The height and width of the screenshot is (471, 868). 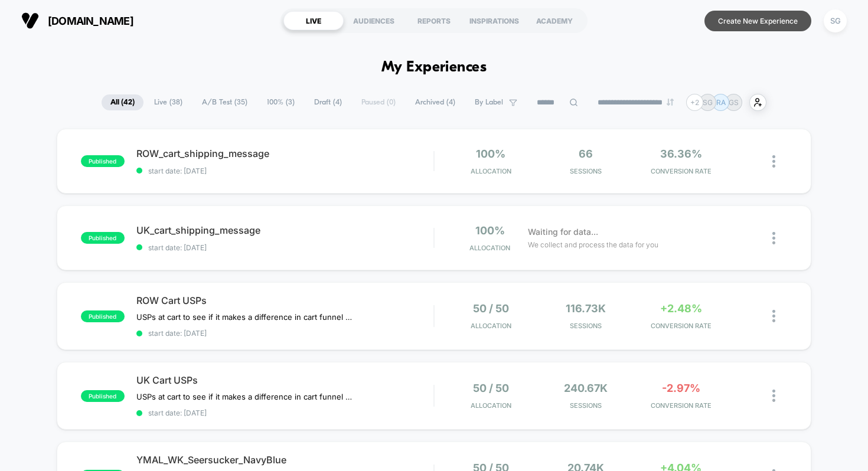 What do you see at coordinates (835, 21) in the screenshot?
I see `button: SG` at bounding box center [835, 21].